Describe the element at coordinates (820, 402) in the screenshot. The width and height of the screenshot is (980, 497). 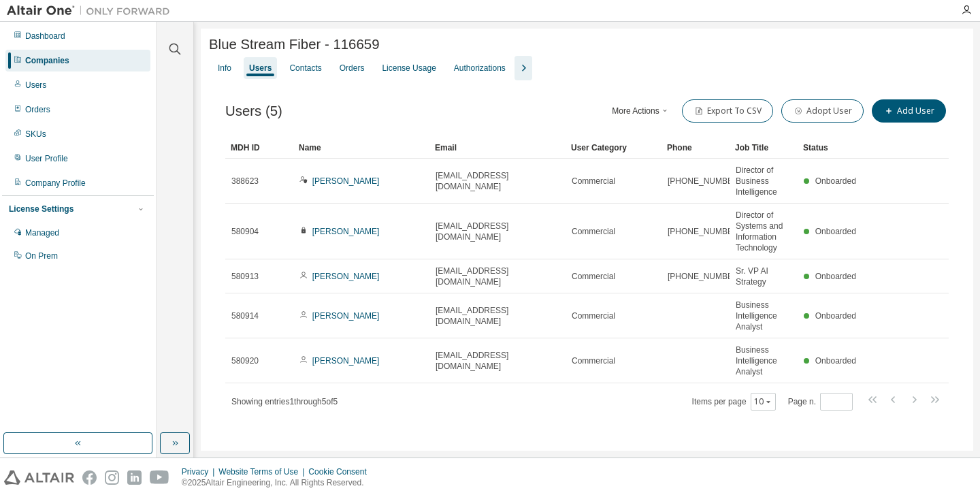
I see `span: Page n.` at that location.